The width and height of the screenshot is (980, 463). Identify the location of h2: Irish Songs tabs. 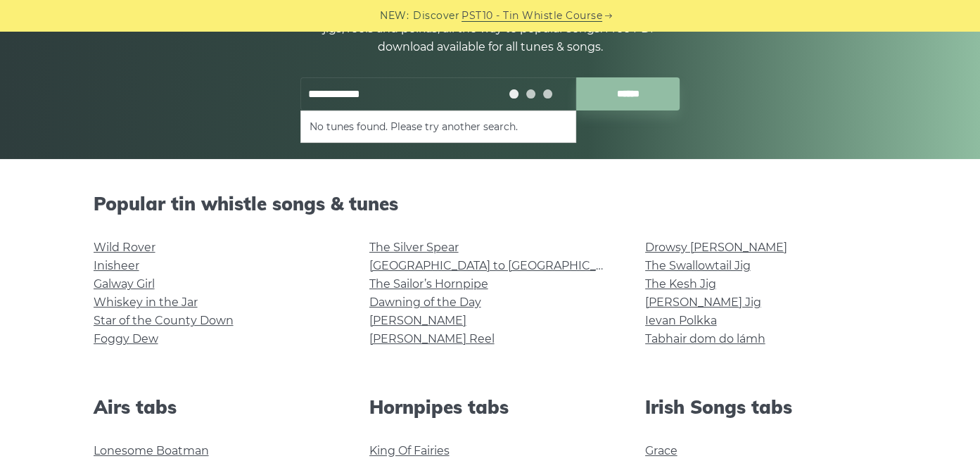
(766, 407).